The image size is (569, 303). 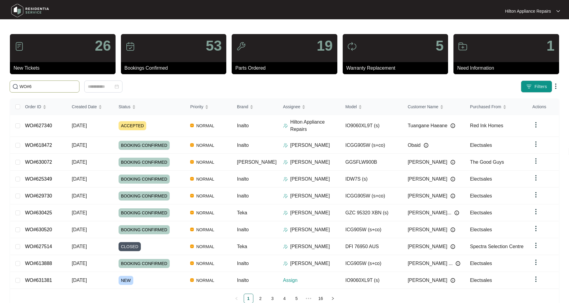 I want to click on span: Red Ink Homes, so click(x=487, y=125).